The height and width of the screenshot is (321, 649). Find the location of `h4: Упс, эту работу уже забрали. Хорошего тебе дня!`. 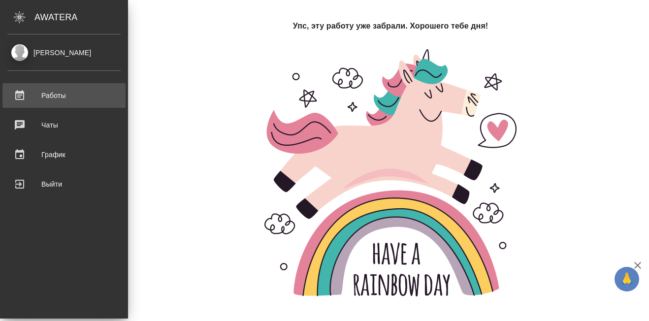

h4: Упс, эту работу уже забрали. Хорошего тебе дня! is located at coordinates (391, 26).